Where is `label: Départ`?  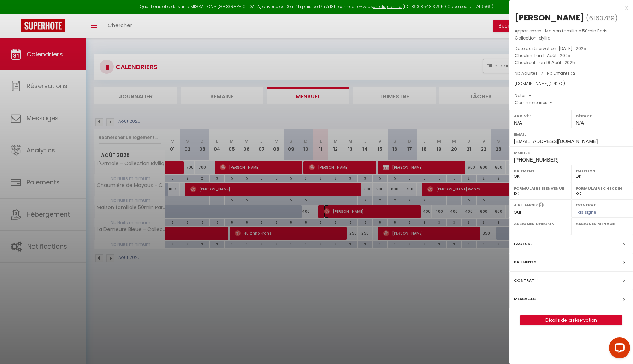
label: Départ is located at coordinates (602, 116).